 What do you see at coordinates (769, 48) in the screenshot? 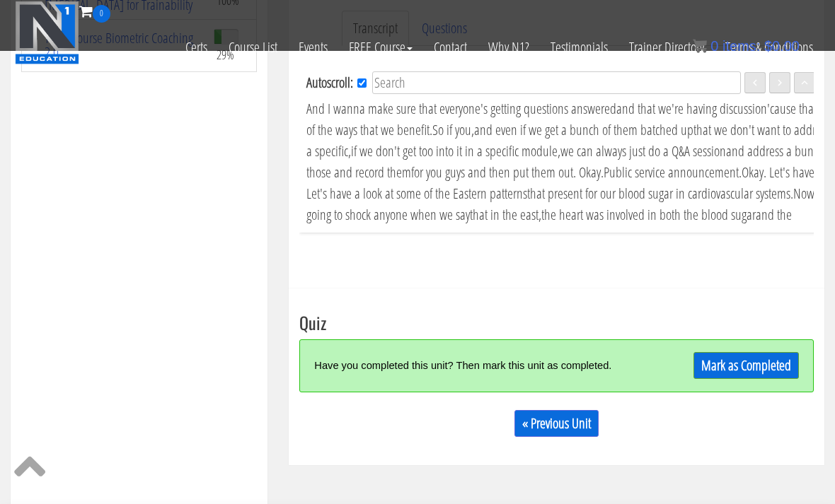
I see `a: Terms & Conditions` at bounding box center [769, 48].